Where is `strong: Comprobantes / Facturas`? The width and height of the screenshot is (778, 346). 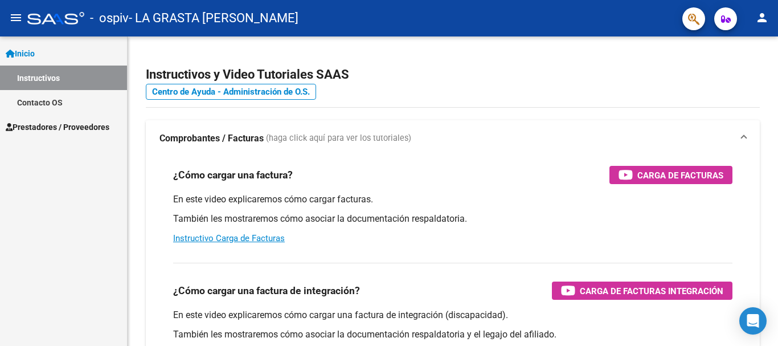
strong: Comprobantes / Facturas is located at coordinates (211, 138).